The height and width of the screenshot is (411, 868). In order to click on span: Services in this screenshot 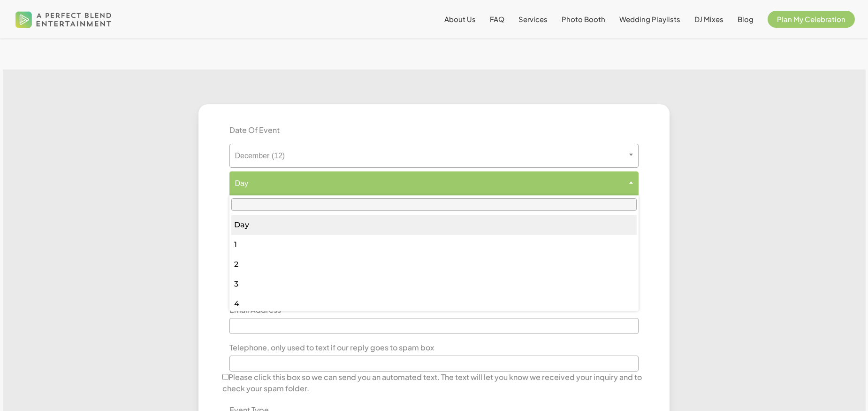, I will do `click(533, 18)`.